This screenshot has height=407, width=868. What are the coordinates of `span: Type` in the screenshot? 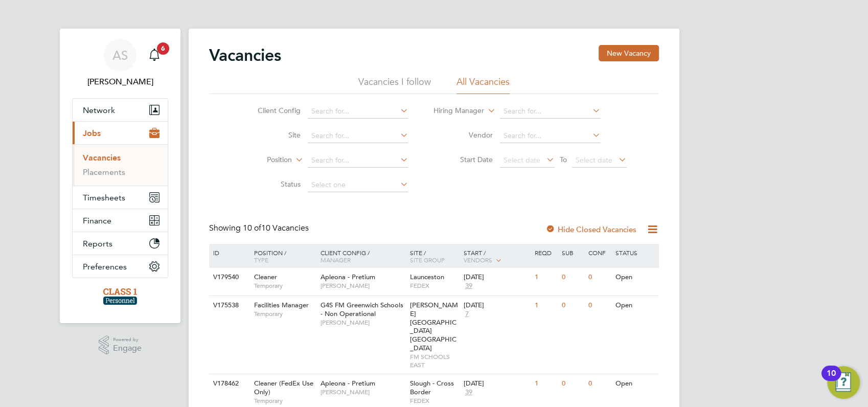 It's located at (261, 259).